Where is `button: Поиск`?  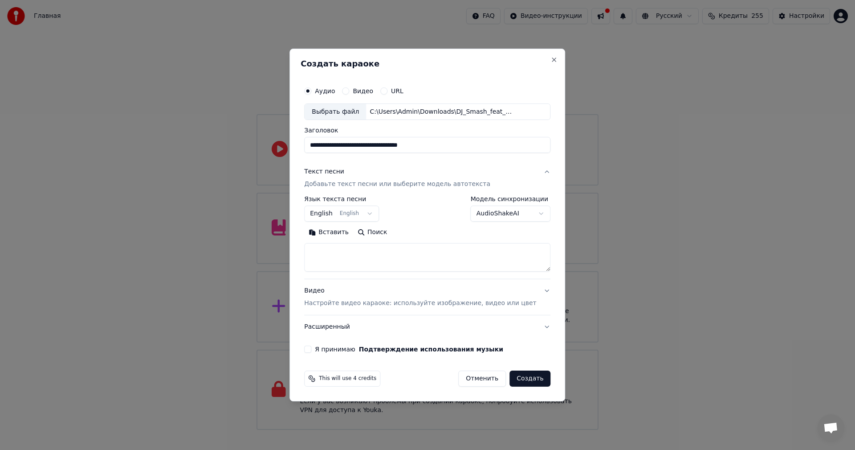 button: Поиск is located at coordinates (372, 233).